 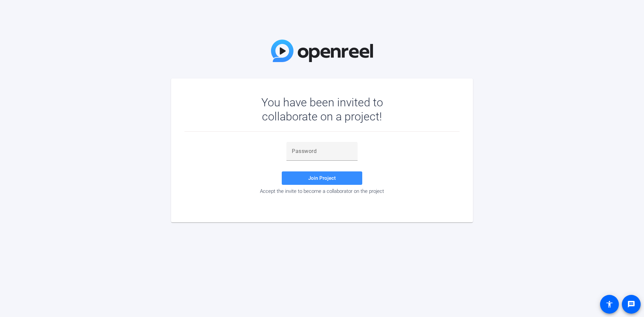 What do you see at coordinates (322, 109) in the screenshot?
I see `div: You have been invited to collaborate on a project!` at bounding box center [322, 109].